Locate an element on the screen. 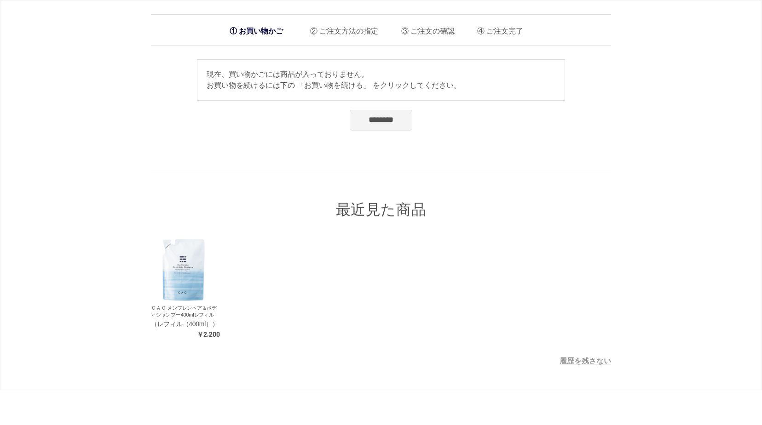  div: 最近見た商品 is located at coordinates (381, 196).